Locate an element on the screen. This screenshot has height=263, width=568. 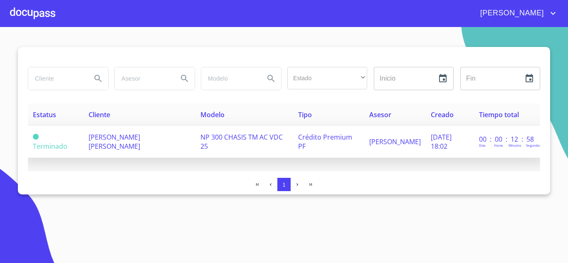
span: Cliente is located at coordinates (99, 115).